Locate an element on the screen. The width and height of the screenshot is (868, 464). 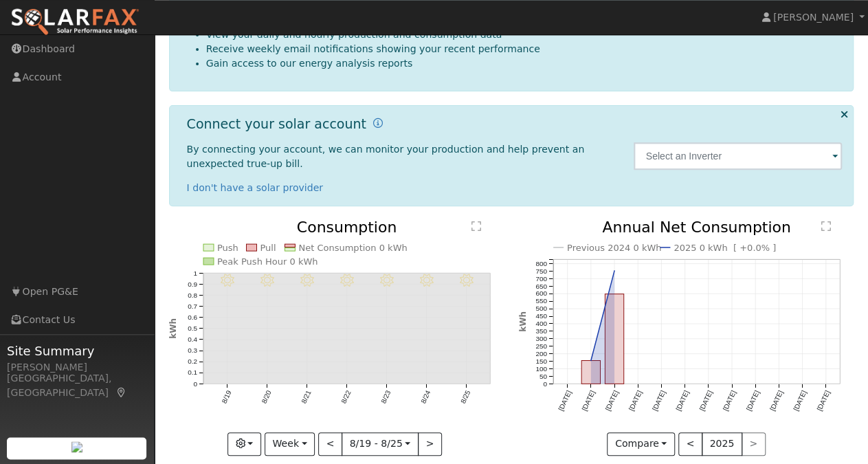
text: 600 is located at coordinates (541, 294).